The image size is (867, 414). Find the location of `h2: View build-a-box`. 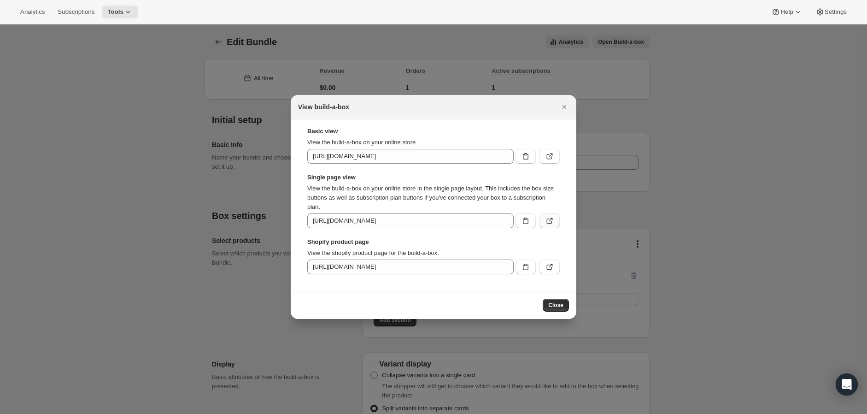

h2: View build-a-box is located at coordinates (323, 107).